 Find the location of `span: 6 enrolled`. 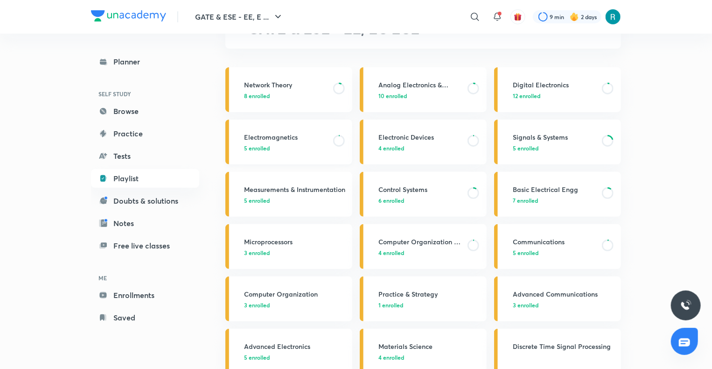

span: 6 enrolled is located at coordinates (391, 200).